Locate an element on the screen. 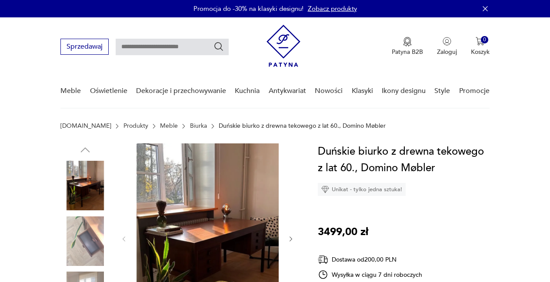  div: Unikat - tylko jedna sztuka! is located at coordinates (362, 189).